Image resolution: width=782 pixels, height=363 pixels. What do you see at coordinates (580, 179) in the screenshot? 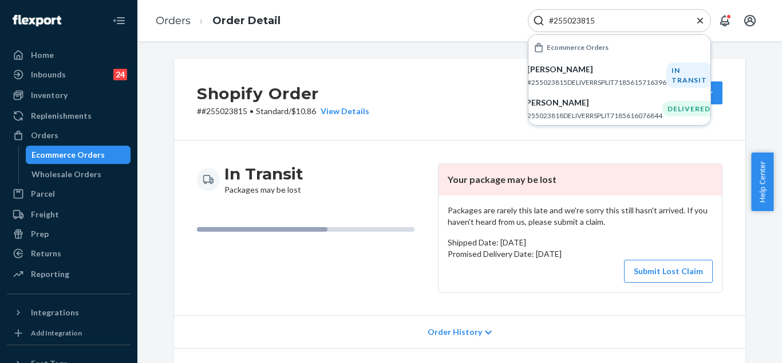
I see `header: Your package may be lost` at bounding box center [580, 179].